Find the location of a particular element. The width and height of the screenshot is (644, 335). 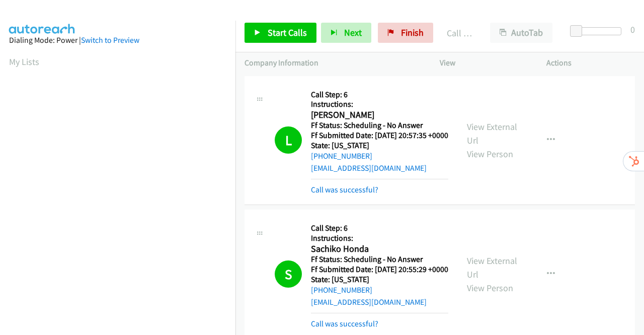

span: Finish is located at coordinates (412, 32).